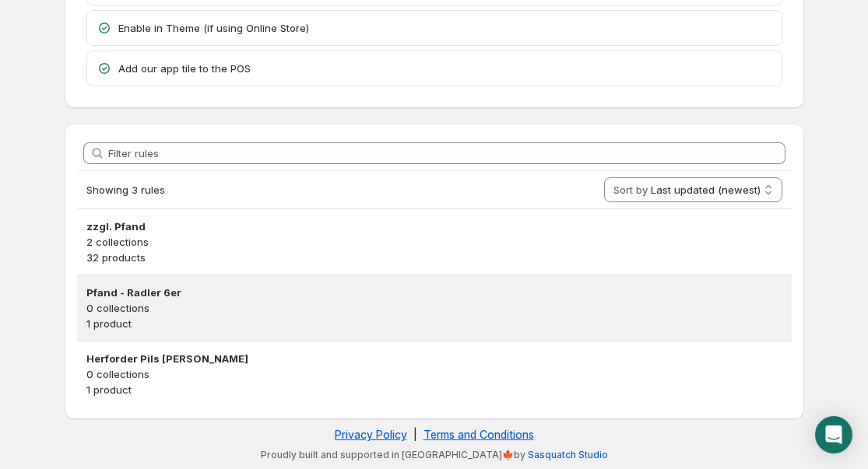  I want to click on p: Add our app tile to the POS, so click(445, 69).